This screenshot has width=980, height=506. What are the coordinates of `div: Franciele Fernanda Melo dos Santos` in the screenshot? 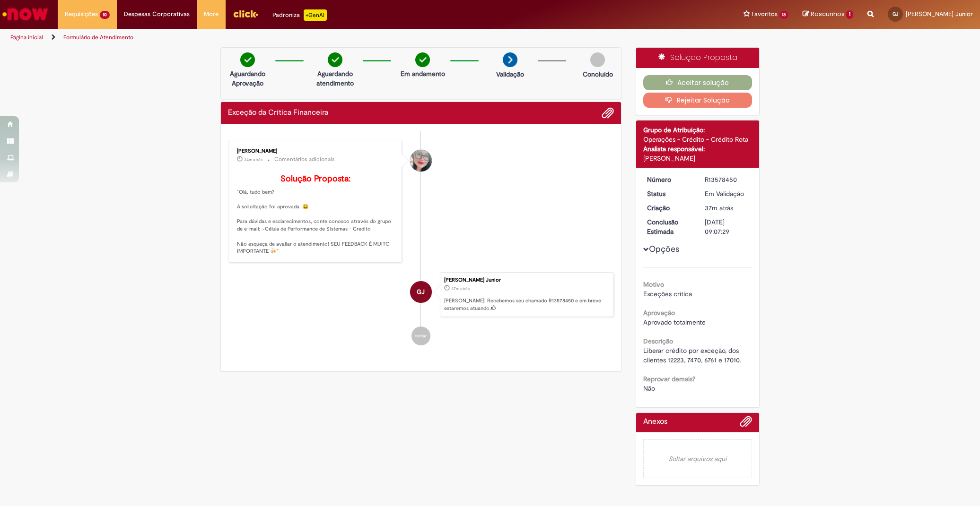 It's located at (421, 161).